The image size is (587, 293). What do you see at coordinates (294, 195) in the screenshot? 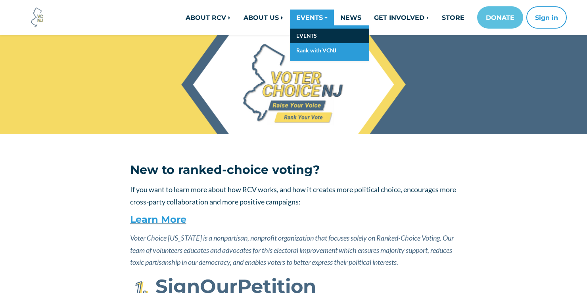
I see `p: If you want to learn more about how RCV works, and how it creates more political choice, encourag...` at bounding box center [294, 195].